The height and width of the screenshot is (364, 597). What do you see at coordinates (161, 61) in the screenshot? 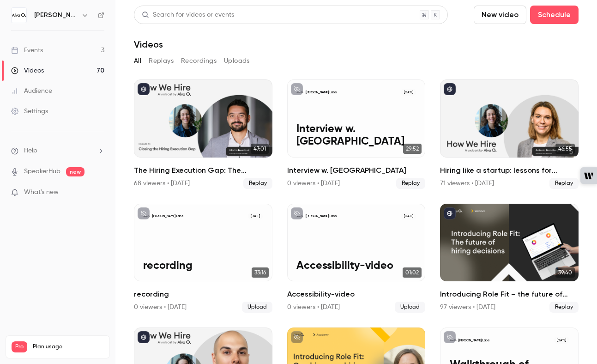
I see `button: Replays` at bounding box center [161, 61].